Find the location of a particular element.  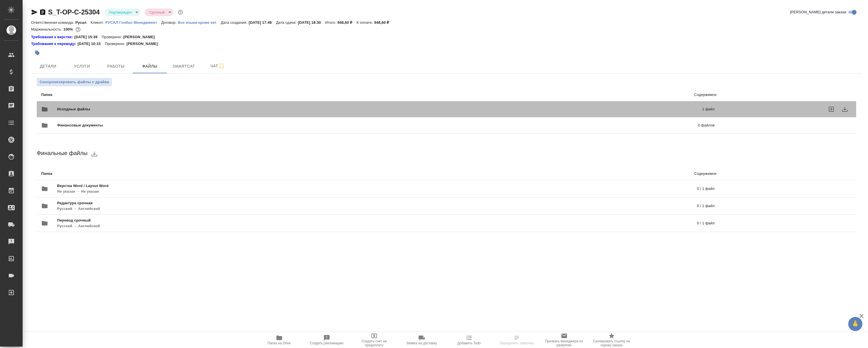

p: Договор: is located at coordinates (170, 23).